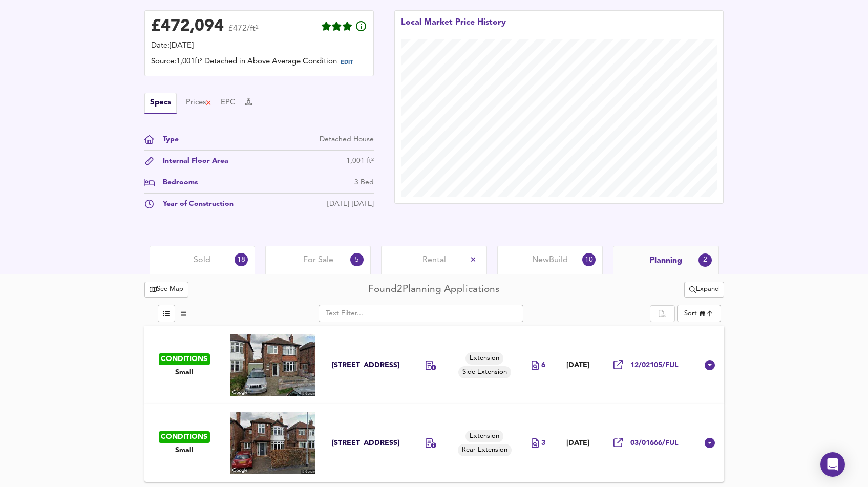 This screenshot has height=487, width=868. What do you see at coordinates (434, 260) in the screenshot?
I see `span: Rental` at bounding box center [434, 260].